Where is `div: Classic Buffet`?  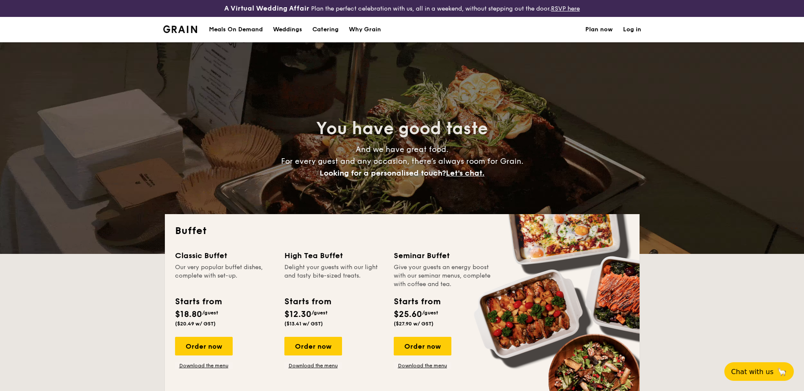 div: Classic Buffet is located at coordinates (225, 256).